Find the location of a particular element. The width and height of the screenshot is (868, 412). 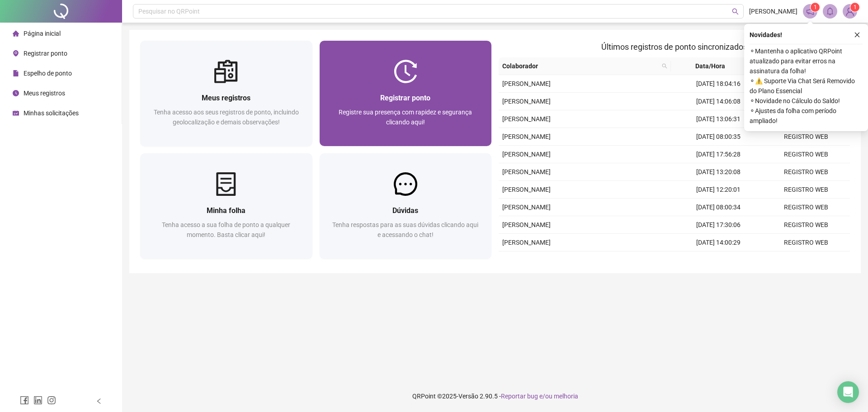

span: notification is located at coordinates (810, 11).